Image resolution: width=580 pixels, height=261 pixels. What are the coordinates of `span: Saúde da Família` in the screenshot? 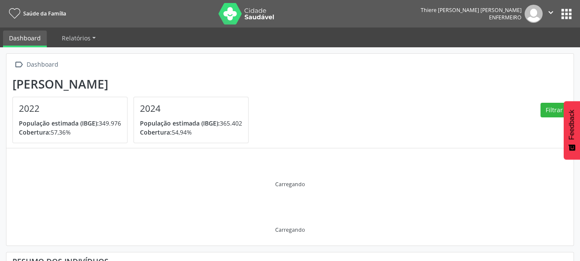 It's located at (45, 13).